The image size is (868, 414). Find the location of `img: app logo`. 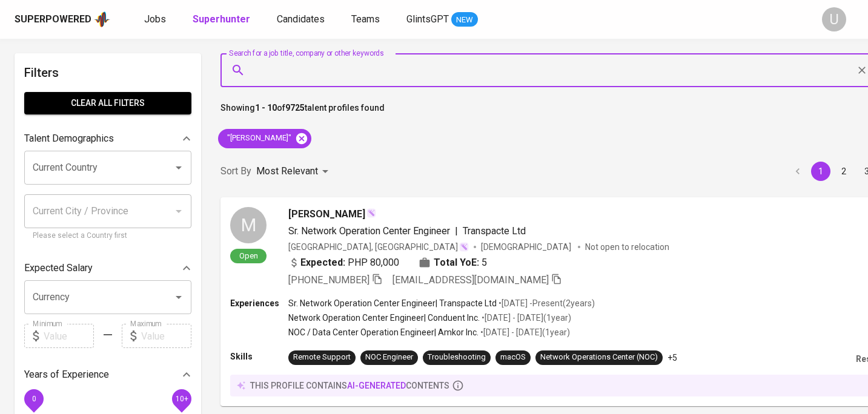

img: app logo is located at coordinates (102, 20).